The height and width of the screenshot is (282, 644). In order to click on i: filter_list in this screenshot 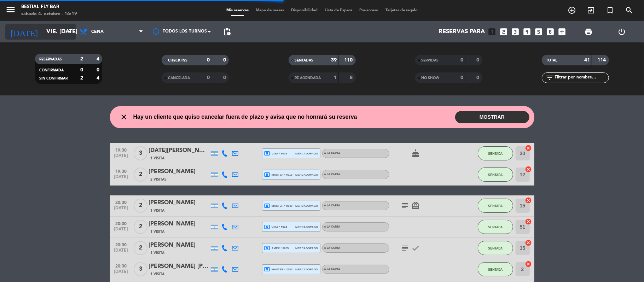, I will do `click(550, 78)`.